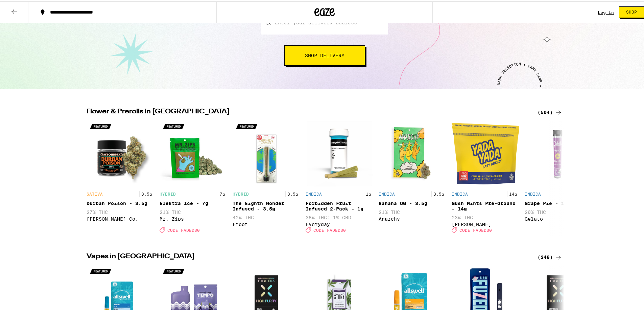  Describe the element at coordinates (266, 216) in the screenshot. I see `p: 42% THC` at that location.